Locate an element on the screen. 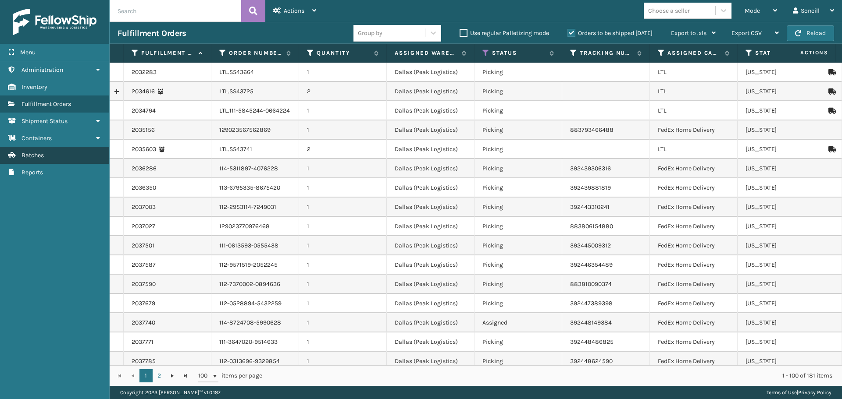  a: 392446354489 is located at coordinates (591, 265).